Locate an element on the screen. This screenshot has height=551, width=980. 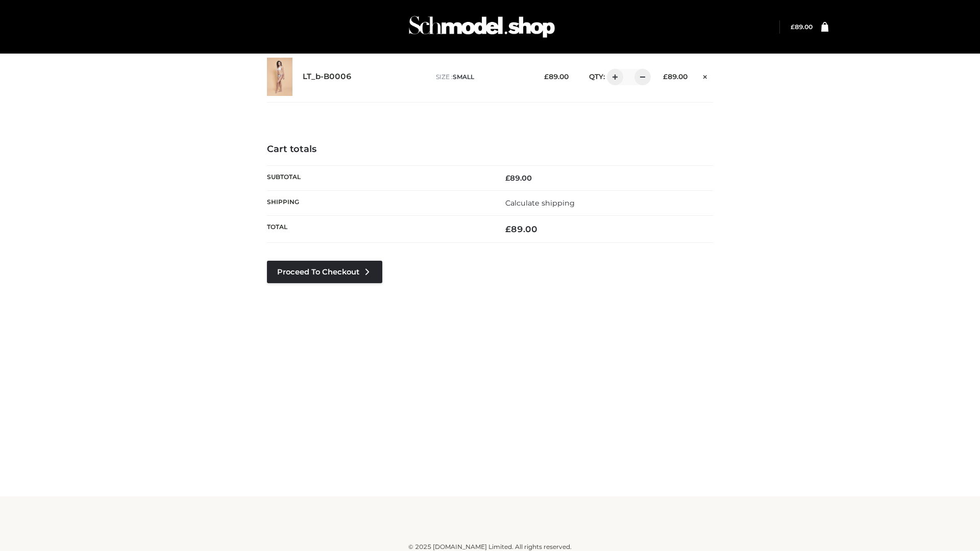
th: Shipping is located at coordinates (378, 203).